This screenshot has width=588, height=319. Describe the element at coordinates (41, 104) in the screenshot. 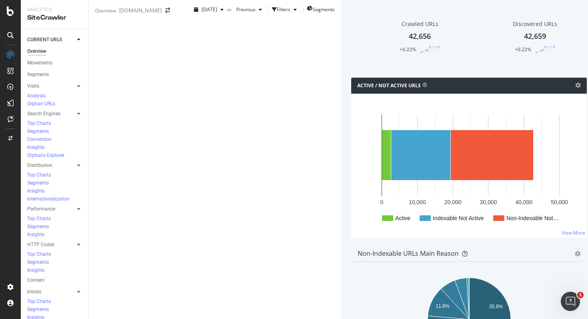

I see `div: Orphan URLs` at that location.